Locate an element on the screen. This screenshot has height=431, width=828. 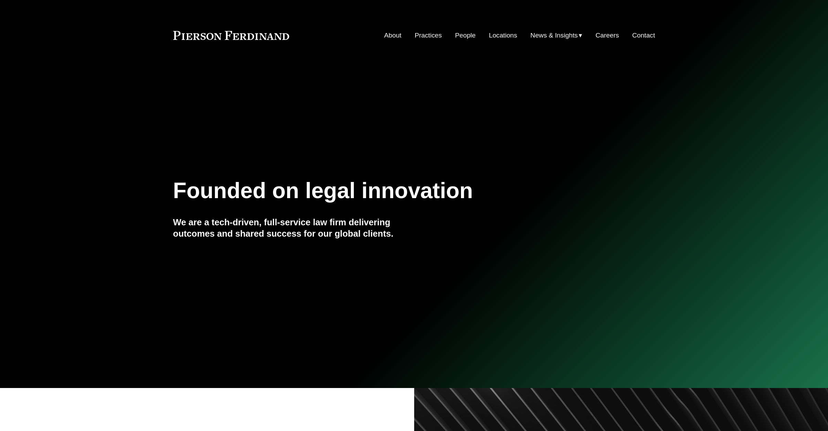
a: folder dropdown is located at coordinates (556, 35).